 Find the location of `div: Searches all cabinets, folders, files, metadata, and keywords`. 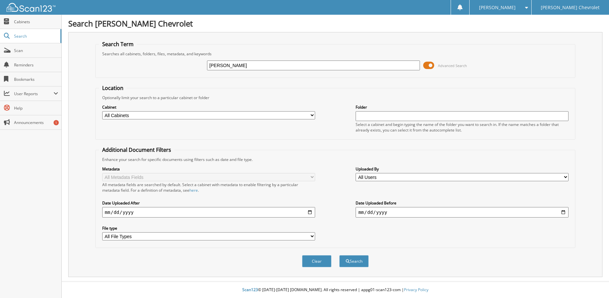

div: Searches all cabinets, folders, files, metadata, and keywords is located at coordinates (336, 54).